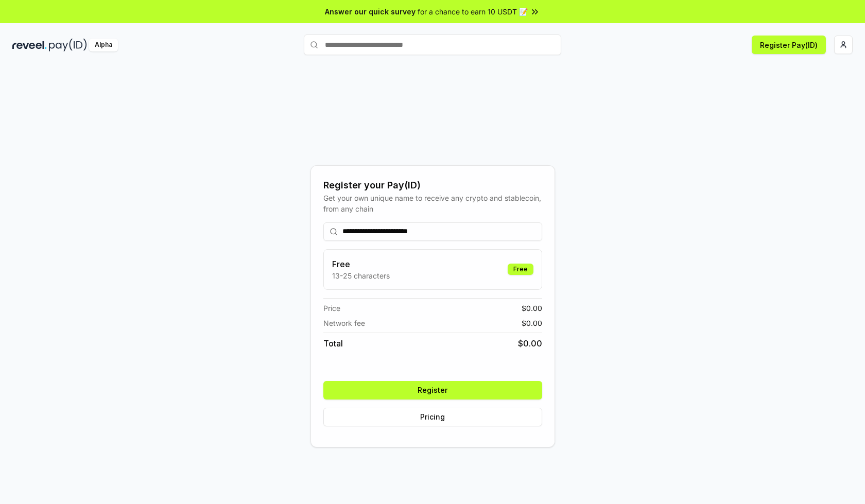  I want to click on span: for a chance to earn 10 USDT 📝, so click(473, 11).